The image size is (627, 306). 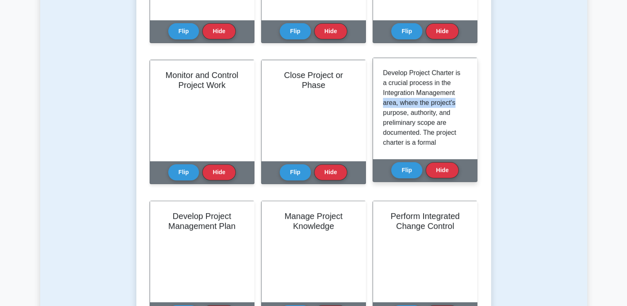 What do you see at coordinates (314, 80) in the screenshot?
I see `h2: Close Project or Phase` at bounding box center [314, 80].